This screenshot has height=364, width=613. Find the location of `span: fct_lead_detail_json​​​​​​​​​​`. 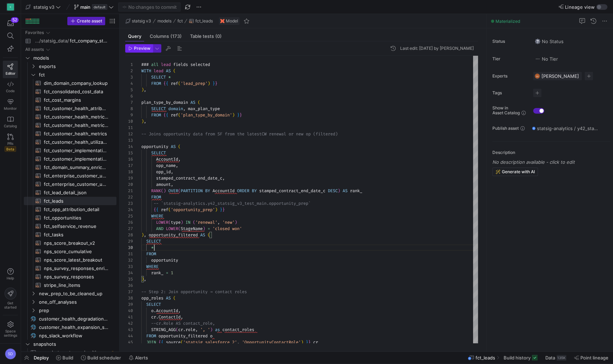

span: fct_lead_detail_json​​​​​​​​​​ is located at coordinates (76, 192).